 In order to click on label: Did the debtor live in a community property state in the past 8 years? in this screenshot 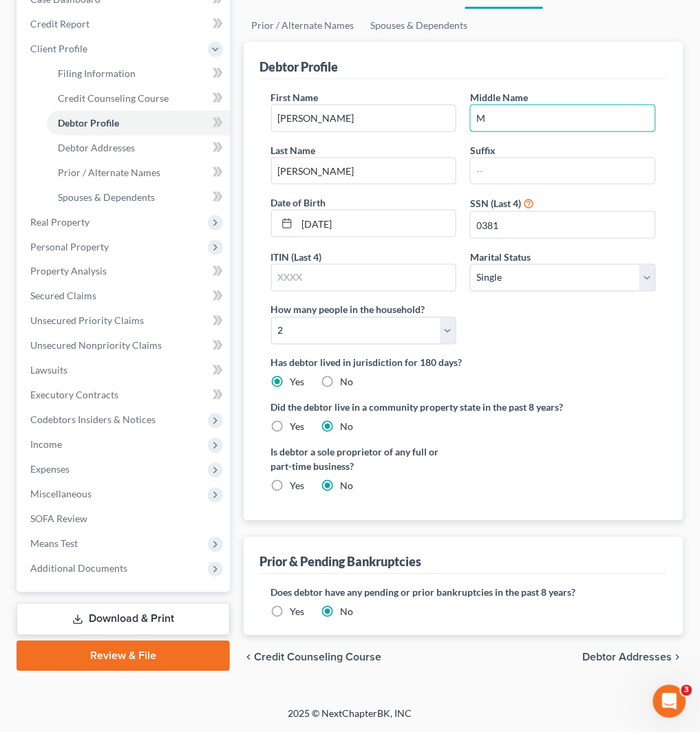, I will do `click(463, 407)`.